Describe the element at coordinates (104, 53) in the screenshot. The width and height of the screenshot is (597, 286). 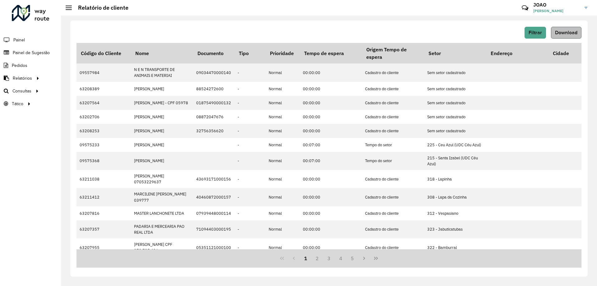
I see `th: Código do Cliente` at that location.